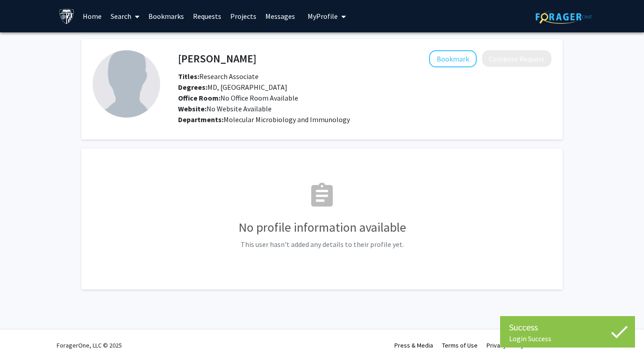  I want to click on p: This user hasn't added any details to their profile yet., so click(322, 244).